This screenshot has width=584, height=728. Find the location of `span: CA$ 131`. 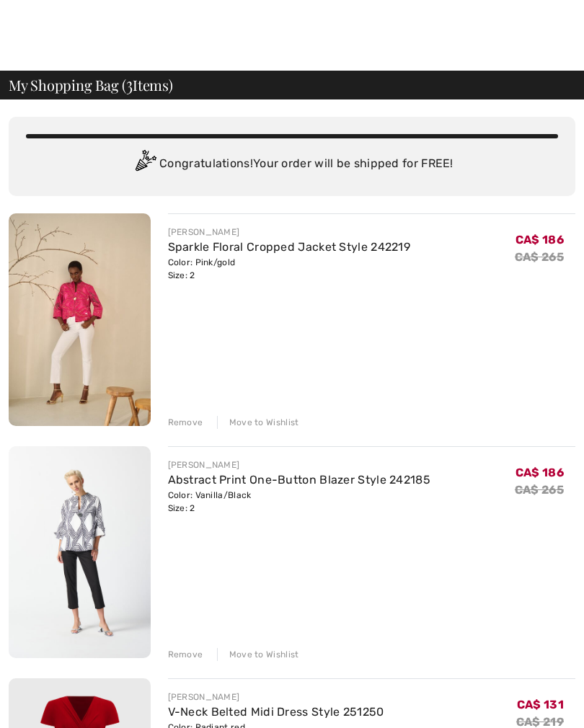

span: CA$ 131 is located at coordinates (540, 704).